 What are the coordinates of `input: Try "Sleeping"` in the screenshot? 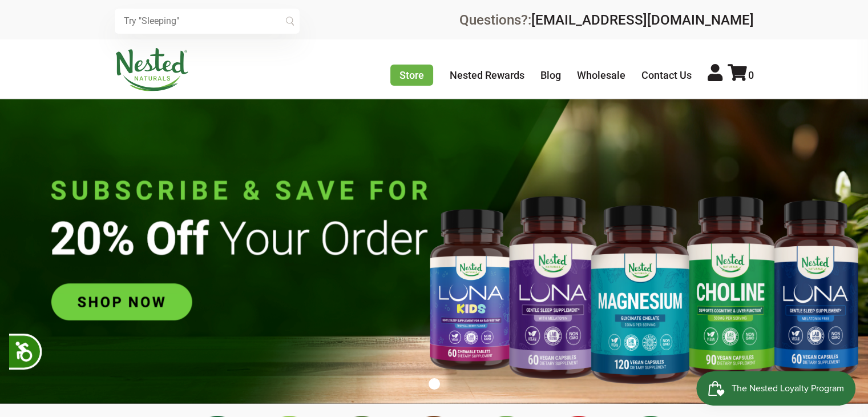 It's located at (207, 21).